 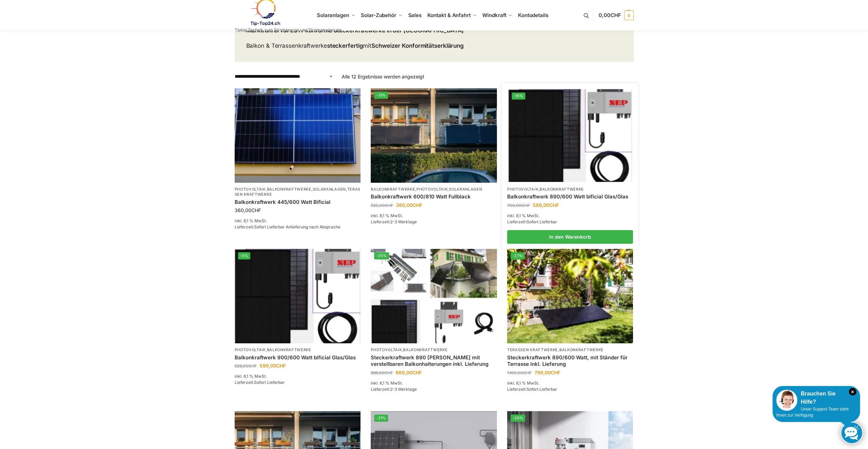 What do you see at coordinates (434, 296) in the screenshot?
I see `img: 860 Watt Komplett mit Balkonhalterung` at bounding box center [434, 296].